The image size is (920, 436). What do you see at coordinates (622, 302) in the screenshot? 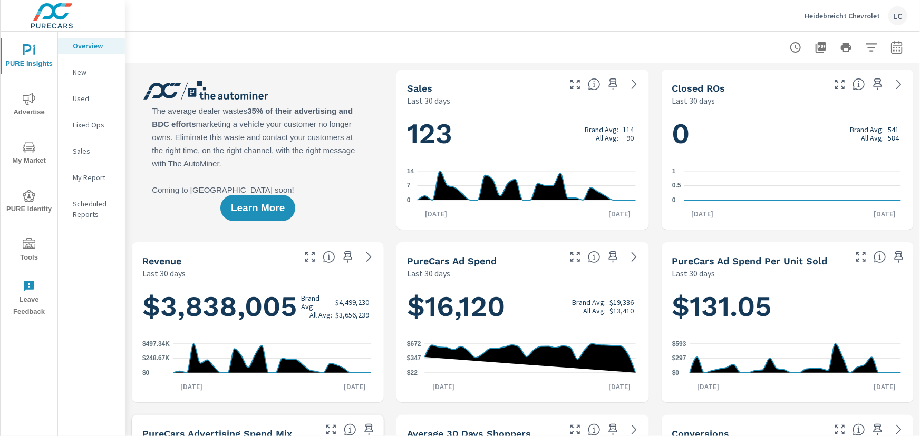
I see `p: $19,336` at bounding box center [622, 302].